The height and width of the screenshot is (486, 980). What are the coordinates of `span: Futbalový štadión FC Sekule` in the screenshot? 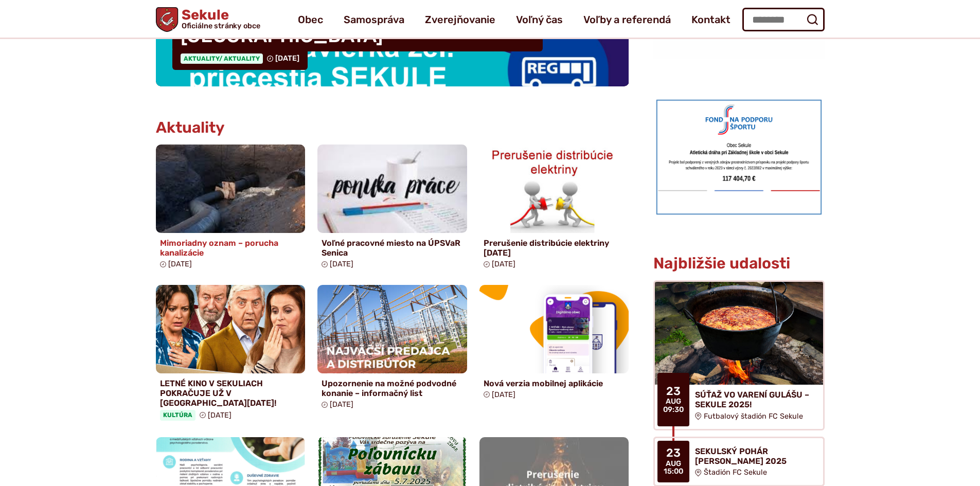 It's located at (753, 416).